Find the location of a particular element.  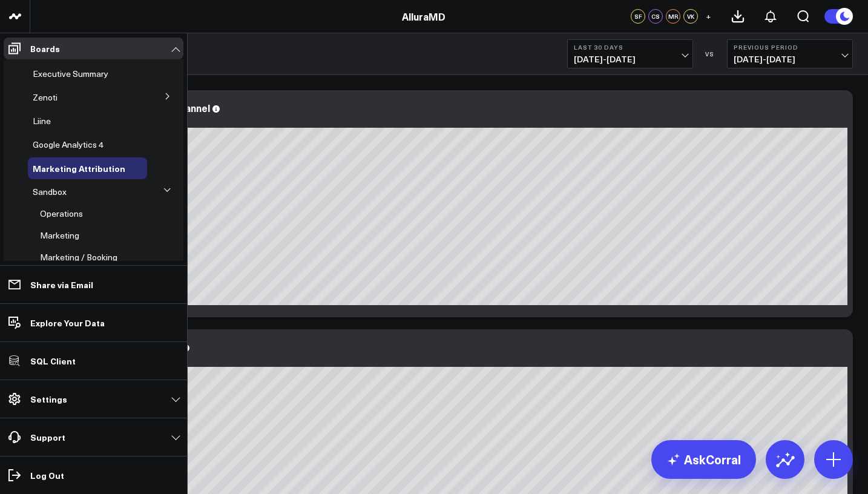

span: Google Analytics 4 is located at coordinates (68, 144).